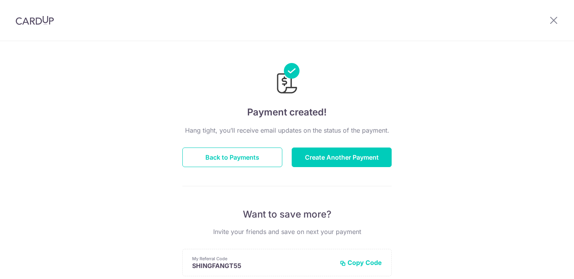 This screenshot has height=279, width=574. I want to click on button: Back to Payments, so click(232, 157).